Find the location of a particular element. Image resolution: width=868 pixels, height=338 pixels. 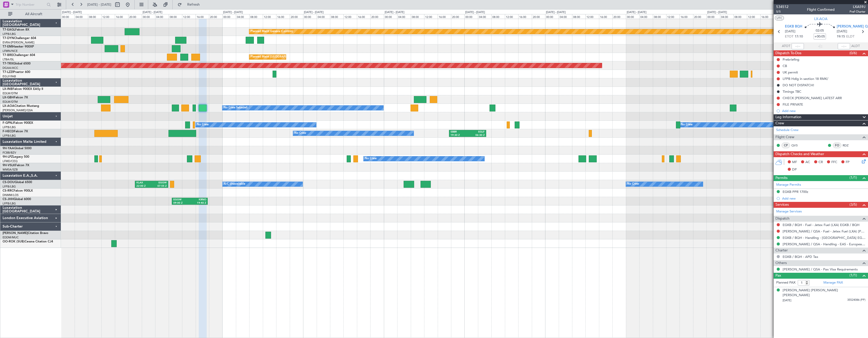

span: Leg Information is located at coordinates (788, 117).